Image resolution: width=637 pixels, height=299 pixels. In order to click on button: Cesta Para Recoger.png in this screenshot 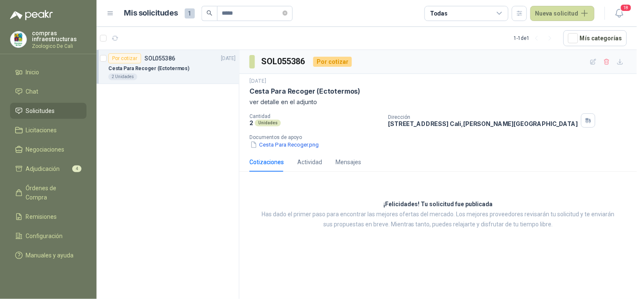, I will do `click(284, 144)`.